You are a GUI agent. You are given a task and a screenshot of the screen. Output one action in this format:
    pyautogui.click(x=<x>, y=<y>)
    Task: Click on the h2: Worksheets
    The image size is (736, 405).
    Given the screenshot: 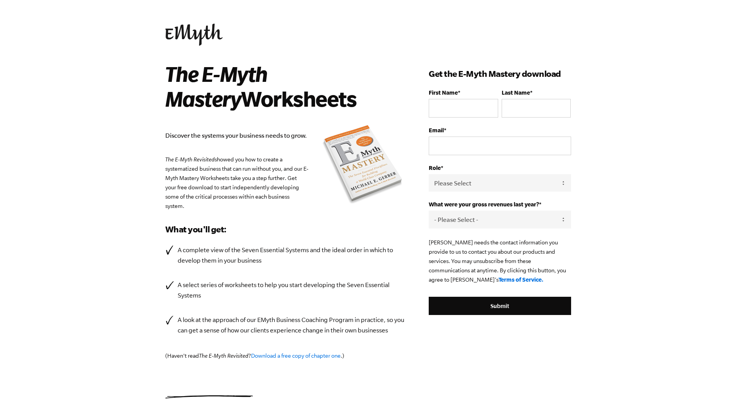 What is the action you would take?
    pyautogui.click(x=280, y=86)
    